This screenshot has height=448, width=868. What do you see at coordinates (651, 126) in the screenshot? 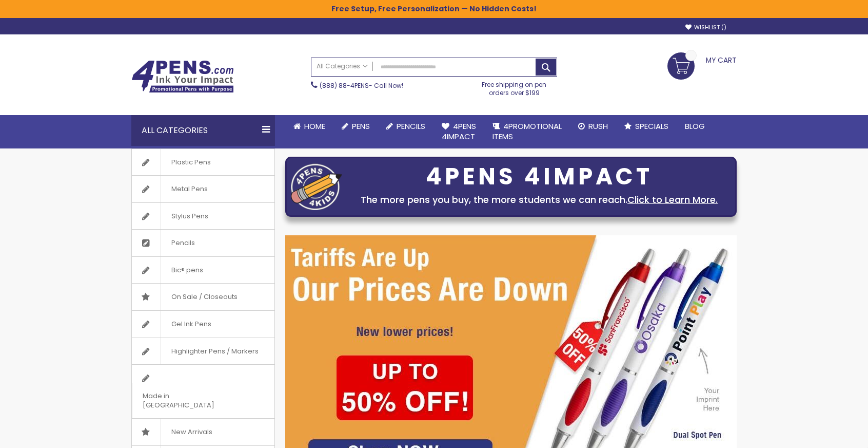
I see `span: Specials` at bounding box center [651, 126].